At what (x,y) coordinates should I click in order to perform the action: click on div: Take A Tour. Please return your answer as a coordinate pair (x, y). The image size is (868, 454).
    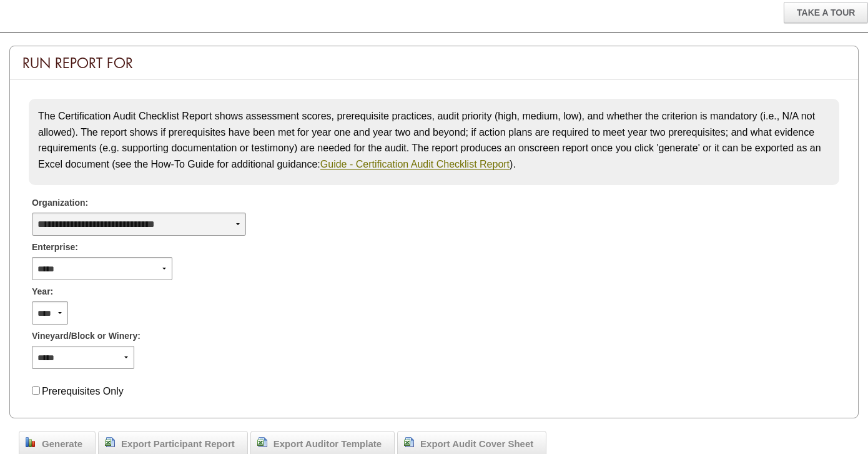
    Looking at the image, I should click on (826, 13).